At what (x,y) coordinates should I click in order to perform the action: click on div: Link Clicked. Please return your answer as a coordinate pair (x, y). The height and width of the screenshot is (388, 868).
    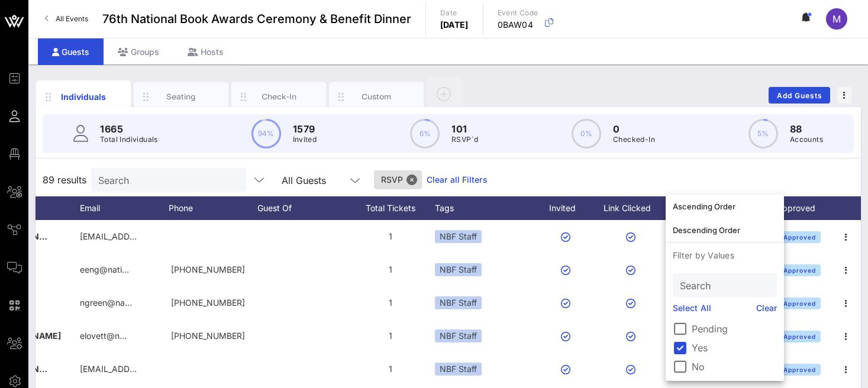
    Looking at the image, I should click on (633, 208).